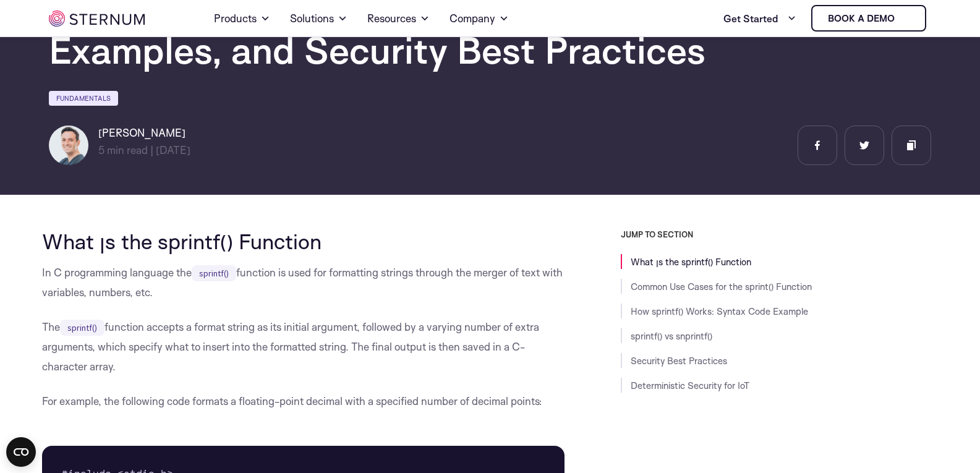  What do you see at coordinates (84, 98) in the screenshot?
I see `a: Fundamentals` at bounding box center [84, 98].